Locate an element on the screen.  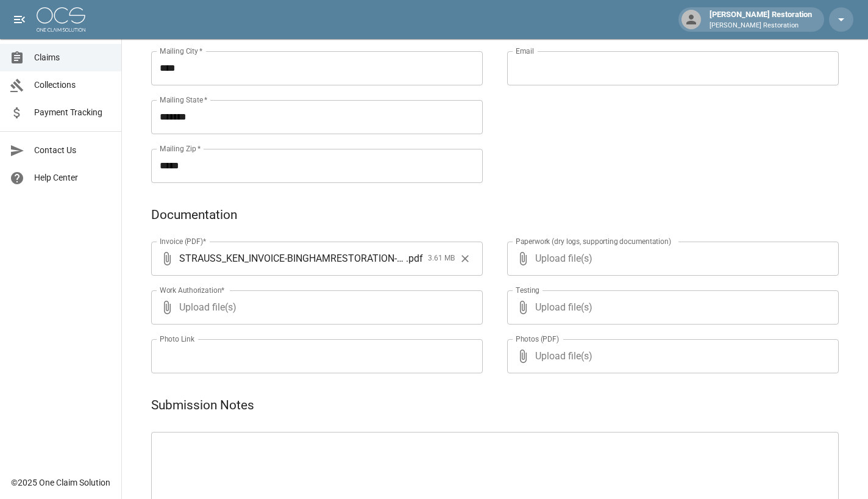
label: Email is located at coordinates (525, 50).